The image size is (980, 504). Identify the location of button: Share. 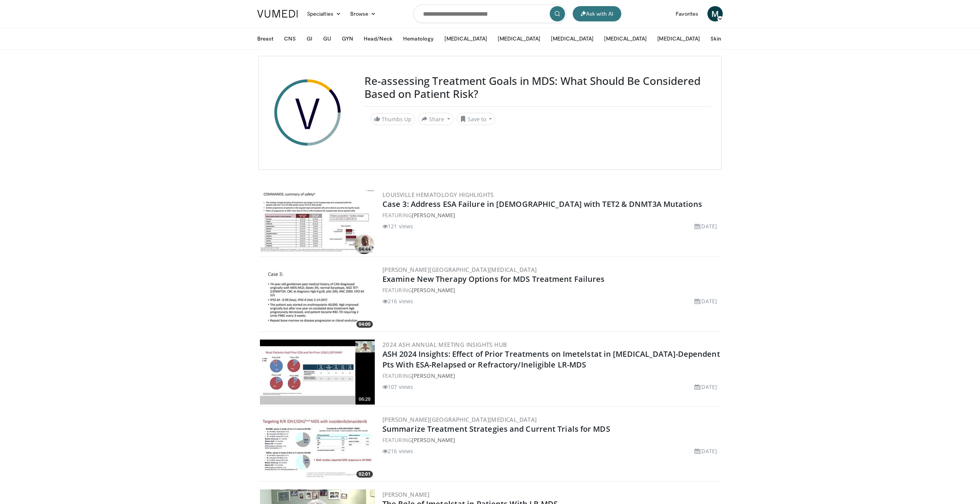
(436, 119).